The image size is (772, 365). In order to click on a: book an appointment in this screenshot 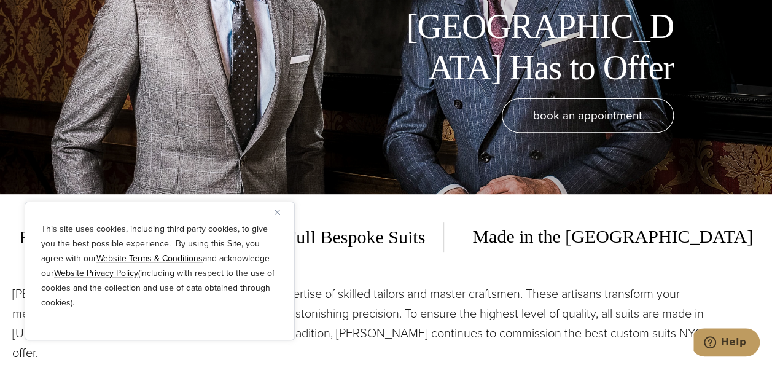, I will do `click(588, 115)`.